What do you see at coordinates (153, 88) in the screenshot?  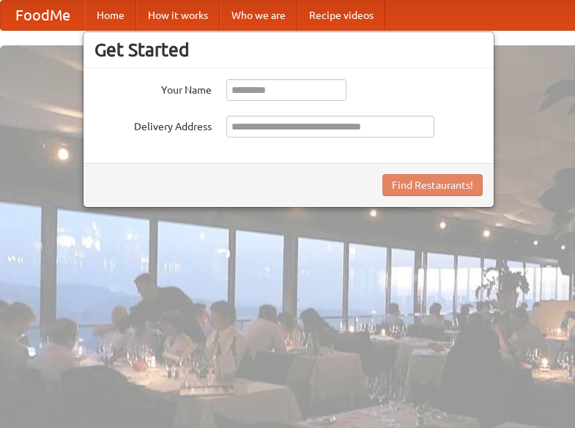 I see `label: Your Name` at bounding box center [153, 88].